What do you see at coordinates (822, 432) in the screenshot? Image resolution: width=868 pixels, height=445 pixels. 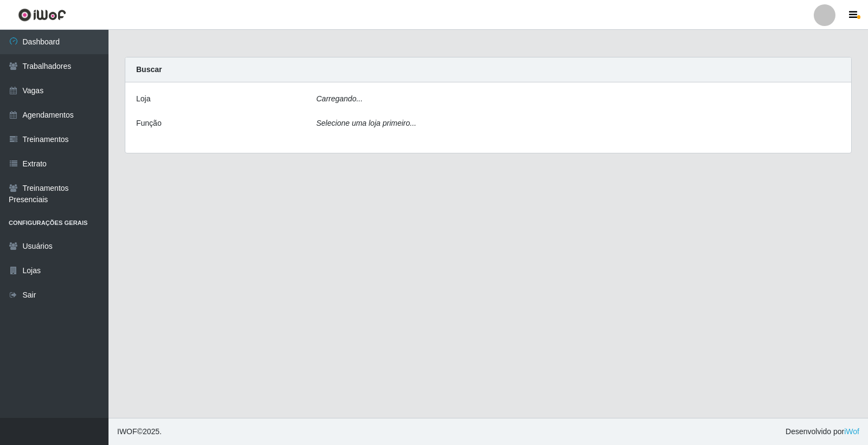 I see `span: Desenvolvido por` at bounding box center [822, 432].